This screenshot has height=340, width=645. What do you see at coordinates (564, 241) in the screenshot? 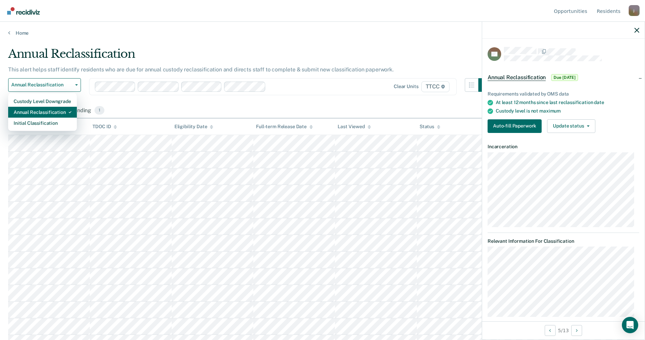
I see `dt: Relevant Information For Classification` at bounding box center [564, 241].